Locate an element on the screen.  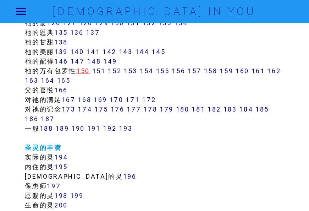
a: 175 is located at coordinates (101, 109).